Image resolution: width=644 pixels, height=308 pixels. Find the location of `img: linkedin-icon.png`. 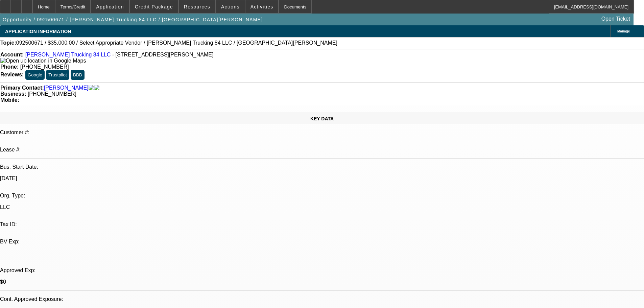

img: linkedin-icon.png is located at coordinates (97, 88).